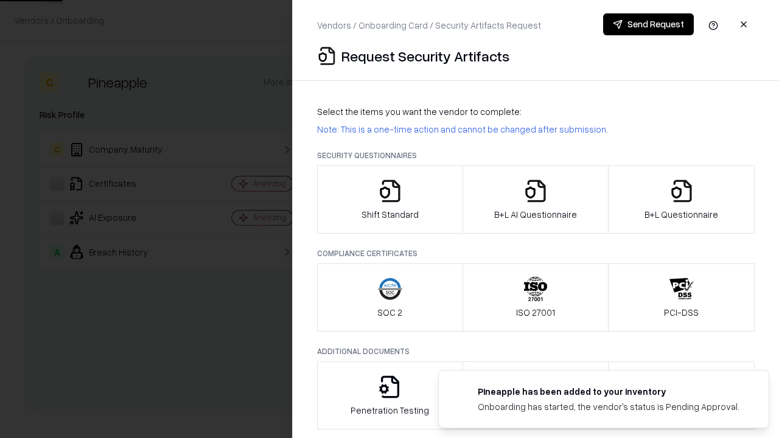  Describe the element at coordinates (536, 351) in the screenshot. I see `p: Additional Documents` at that location.